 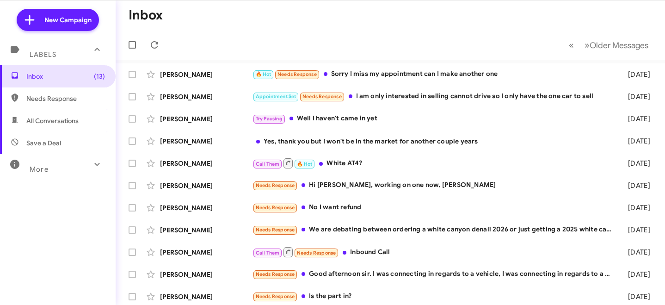 What do you see at coordinates (434, 96) in the screenshot?
I see `div: I am only interested in selling cannot drive so I only have the one car to sell` at bounding box center [434, 96].